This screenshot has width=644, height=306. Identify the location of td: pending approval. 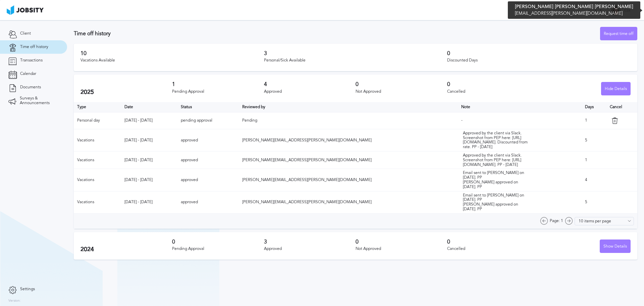
(207, 121).